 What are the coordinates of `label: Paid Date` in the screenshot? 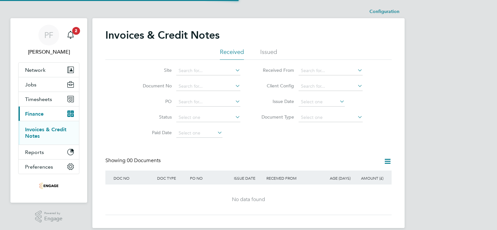 It's located at (153, 133).